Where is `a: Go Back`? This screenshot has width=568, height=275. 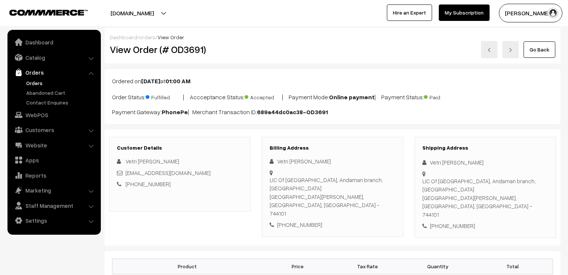
a: Go Back is located at coordinates (539, 50).